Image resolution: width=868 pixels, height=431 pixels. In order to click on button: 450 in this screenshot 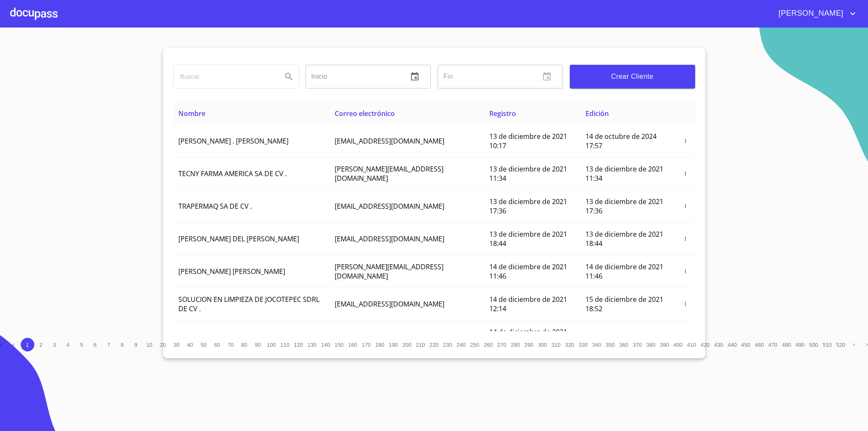, I will do `click(746, 345)`.